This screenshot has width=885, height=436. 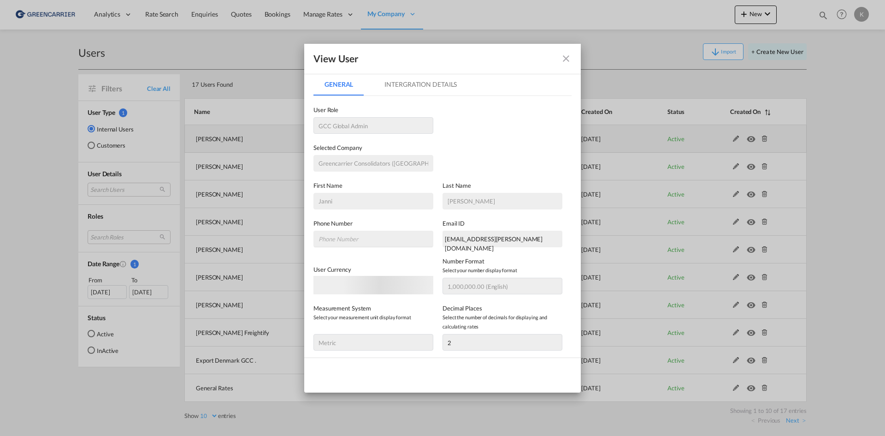 What do you see at coordinates (442, 218) in the screenshot?
I see `md-dialog: GeneralIntergration Details ...` at bounding box center [442, 218].